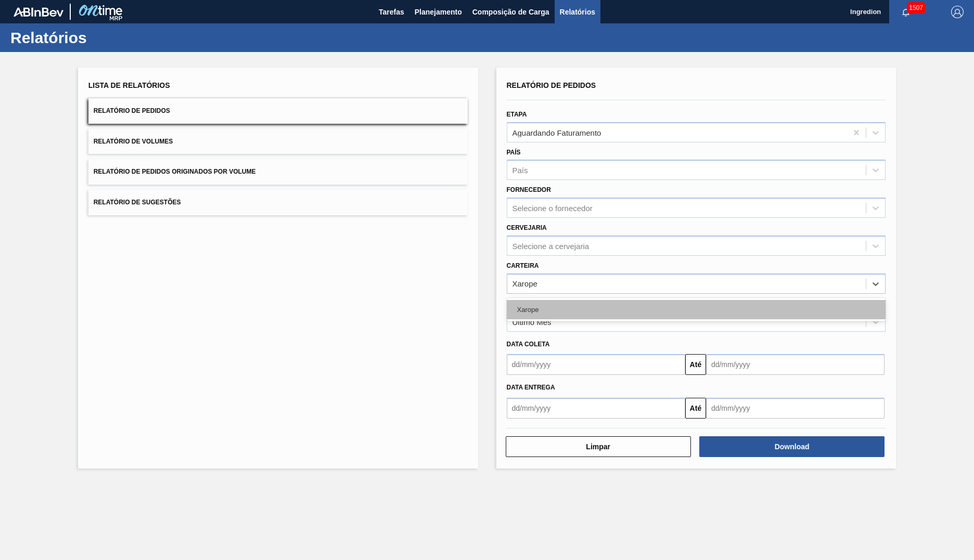  Describe the element at coordinates (391, 12) in the screenshot. I see `span: Tarefas` at that location.